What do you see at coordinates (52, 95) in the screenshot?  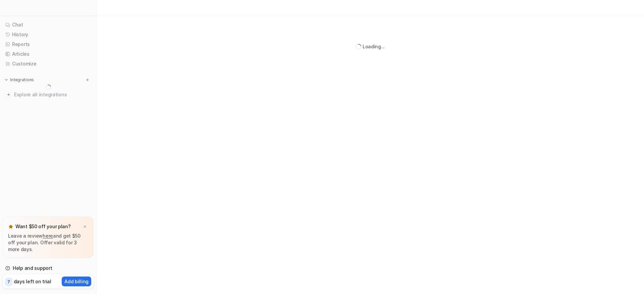 I see `span: Explore all integrations` at bounding box center [52, 95].